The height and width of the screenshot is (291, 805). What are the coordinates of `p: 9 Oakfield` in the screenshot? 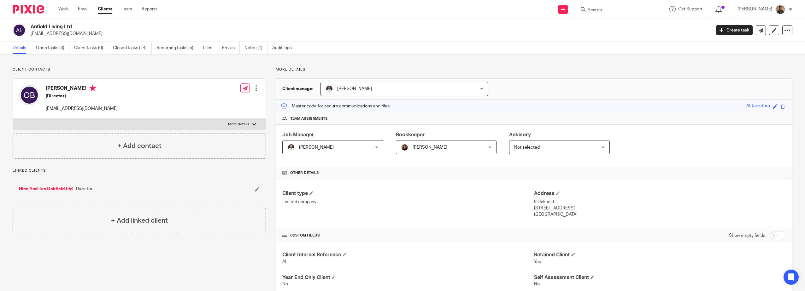 It's located at (660, 202).